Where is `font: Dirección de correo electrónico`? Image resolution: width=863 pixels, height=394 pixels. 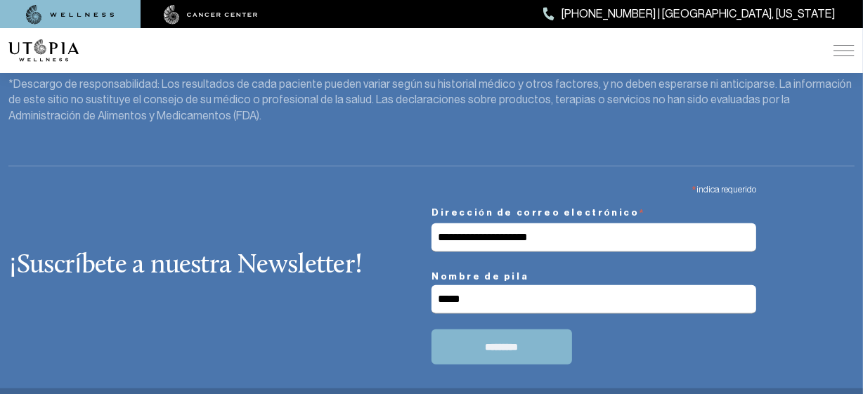 font: Dirección de correo electrónico is located at coordinates (535, 212).